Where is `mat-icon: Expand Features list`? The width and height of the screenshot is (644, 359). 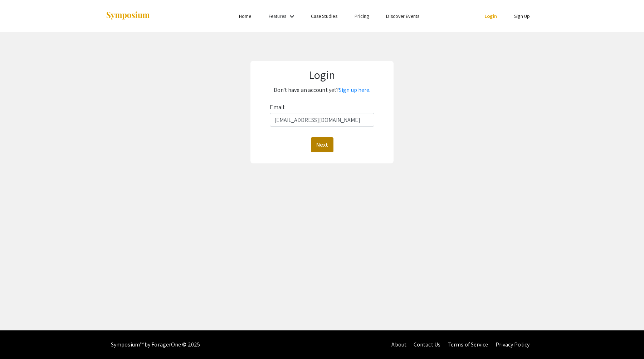
mat-icon: Expand Features list is located at coordinates (292, 16).